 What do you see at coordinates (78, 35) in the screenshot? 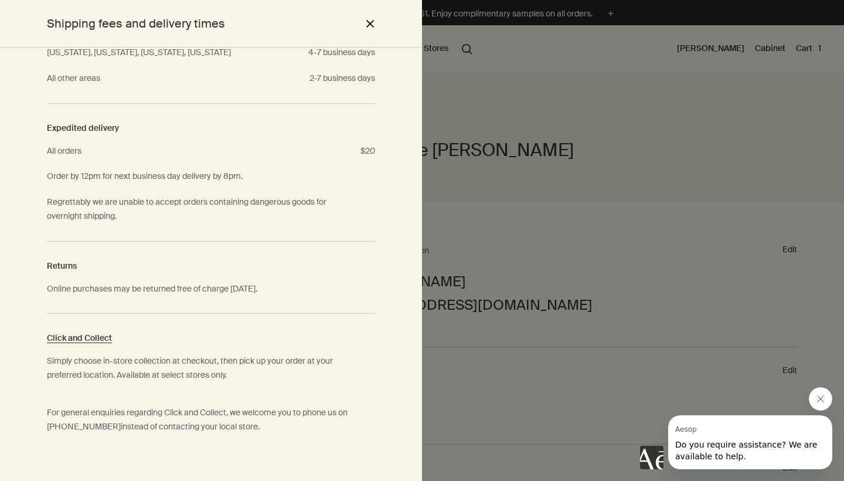
I see `span: Do you require assistance? We are available to help.` at bounding box center [78, 35].